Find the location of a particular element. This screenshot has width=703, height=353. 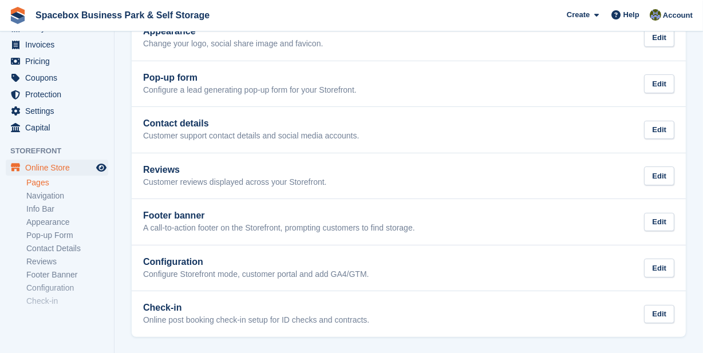

span: Settings is located at coordinates (60, 111).